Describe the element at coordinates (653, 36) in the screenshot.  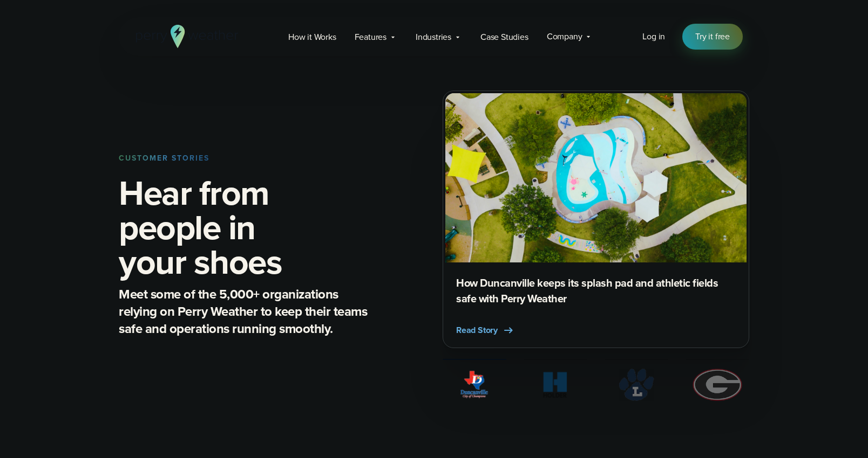
I see `span: Log in` at that location.